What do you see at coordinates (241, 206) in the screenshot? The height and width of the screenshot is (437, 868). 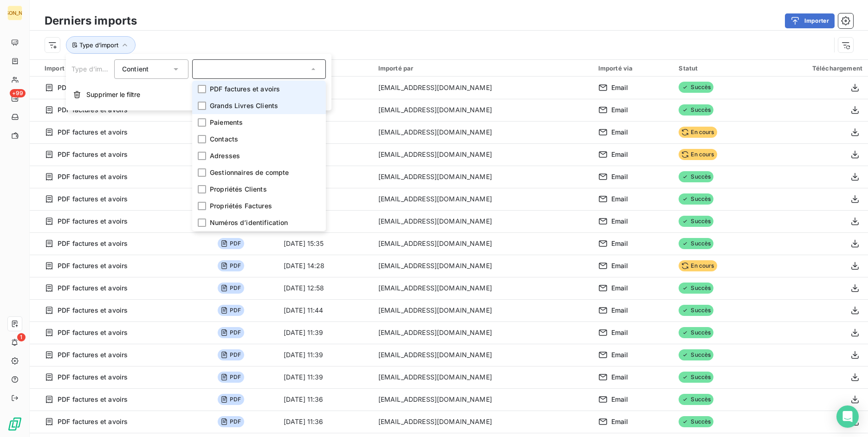 I see `span: Propriétés Factures` at bounding box center [241, 206].